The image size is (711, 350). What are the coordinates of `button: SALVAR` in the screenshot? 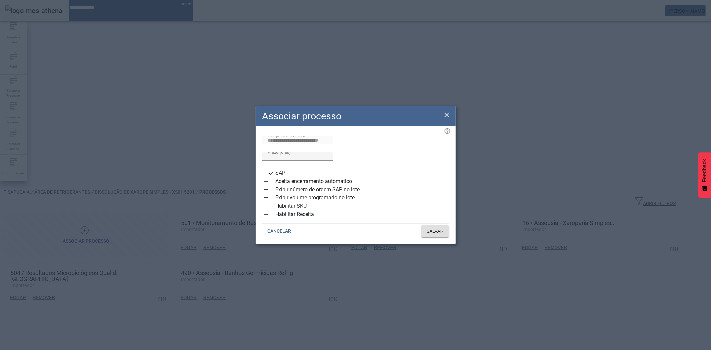 It's located at (435, 231).